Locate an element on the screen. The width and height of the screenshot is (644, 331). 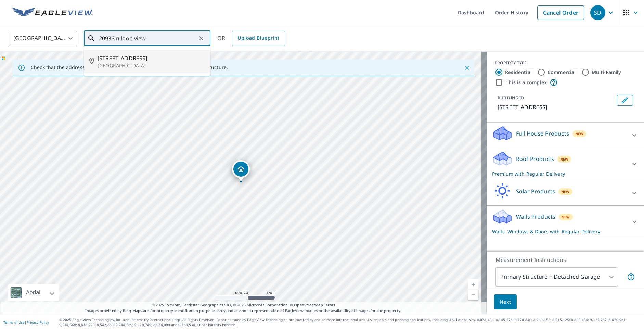
p: BUILDING ID is located at coordinates (511, 98).